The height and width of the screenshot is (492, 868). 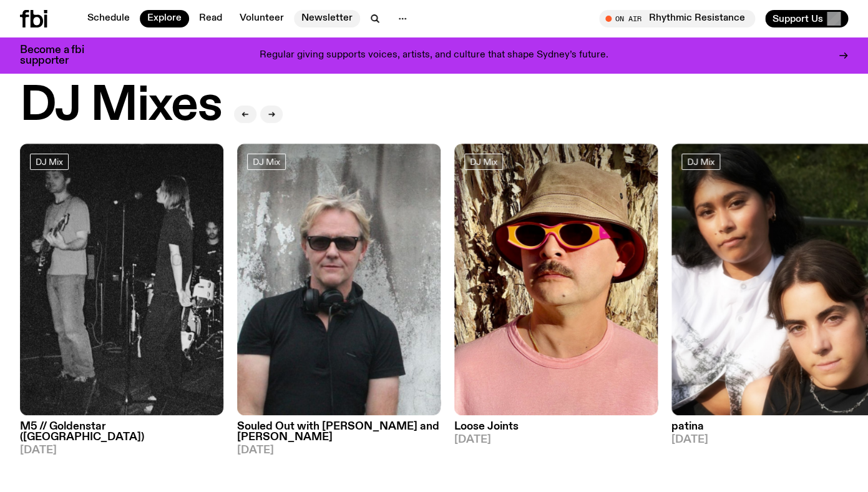 I want to click on button: Support Us, so click(x=805, y=19).